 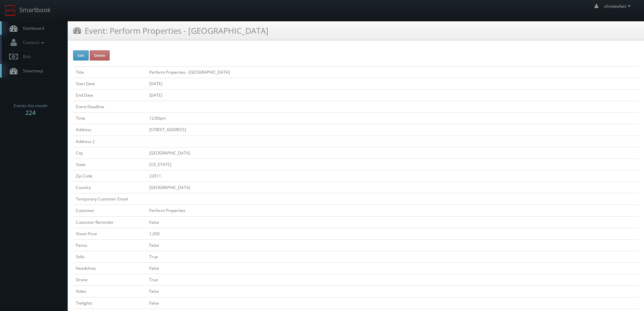 I want to click on td: Event Deadline, so click(x=110, y=107).